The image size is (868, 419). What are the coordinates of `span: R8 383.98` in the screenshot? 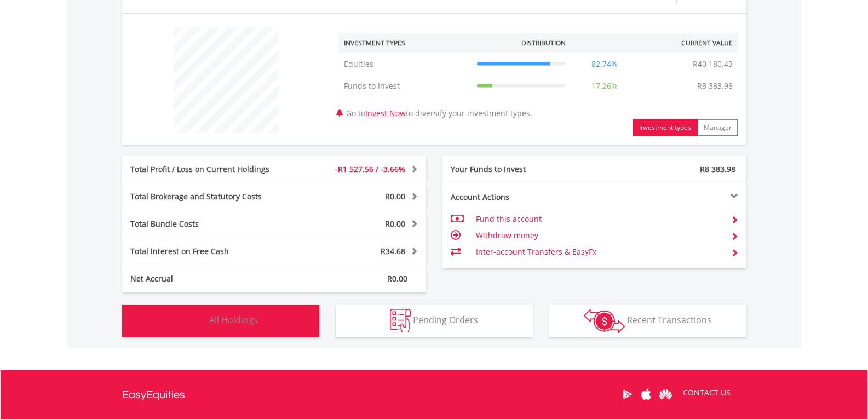 It's located at (717, 168).